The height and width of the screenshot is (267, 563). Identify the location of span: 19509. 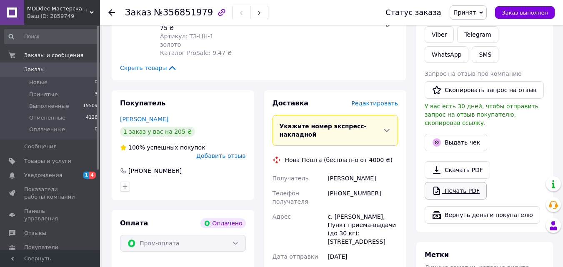
(90, 106).